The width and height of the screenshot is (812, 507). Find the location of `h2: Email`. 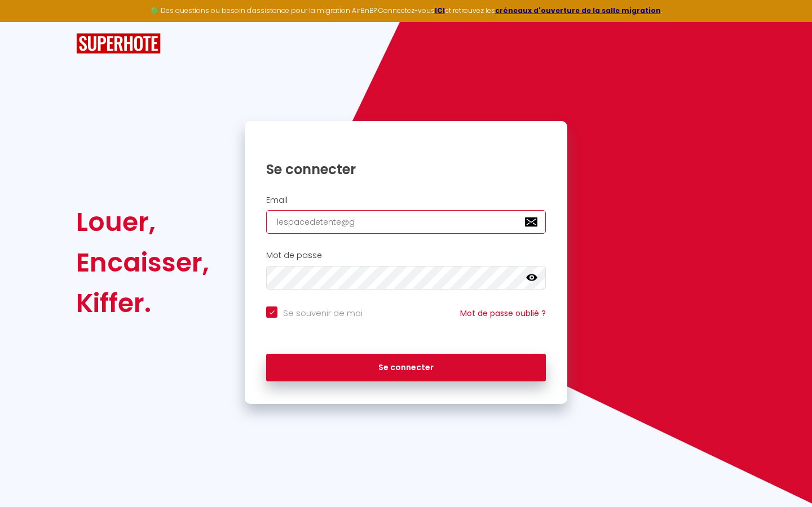

h2: Email is located at coordinates (406, 200).